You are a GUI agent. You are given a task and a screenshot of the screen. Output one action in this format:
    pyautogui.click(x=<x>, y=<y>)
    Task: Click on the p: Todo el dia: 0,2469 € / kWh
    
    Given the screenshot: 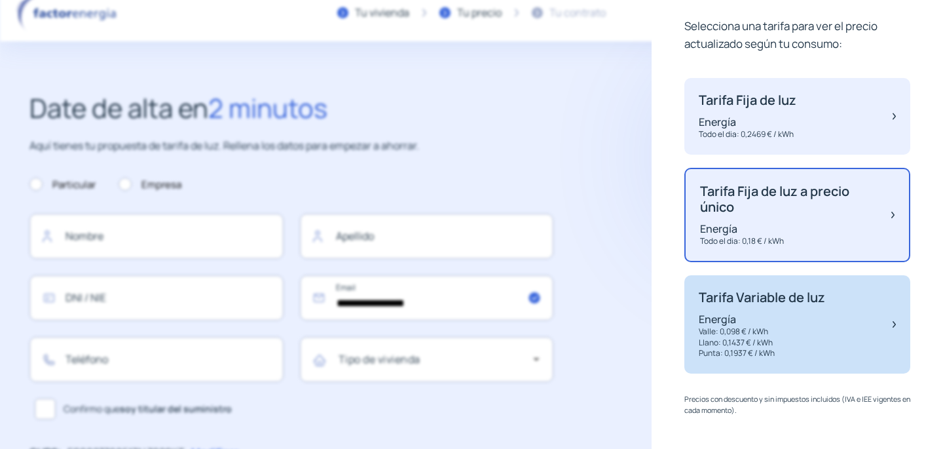 What is the action you would take?
    pyautogui.click(x=747, y=134)
    